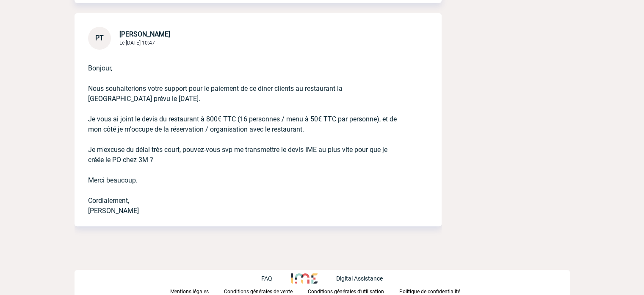  What do you see at coordinates (99, 38) in the screenshot?
I see `span: PT` at bounding box center [99, 38].